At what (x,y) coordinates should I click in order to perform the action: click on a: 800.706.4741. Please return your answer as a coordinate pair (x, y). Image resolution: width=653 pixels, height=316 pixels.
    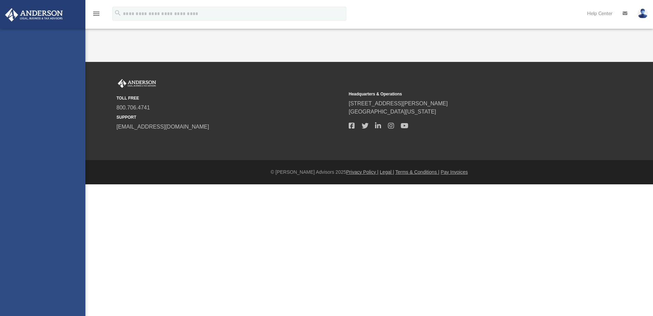
    Looking at the image, I should click on (133, 107).